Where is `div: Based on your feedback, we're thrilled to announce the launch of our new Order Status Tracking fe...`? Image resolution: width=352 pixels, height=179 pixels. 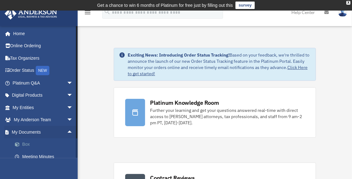
div: Based on your feedback, we're thrilled to announce the launch of our new Order Status Tracking fe... is located at coordinates (219, 64).